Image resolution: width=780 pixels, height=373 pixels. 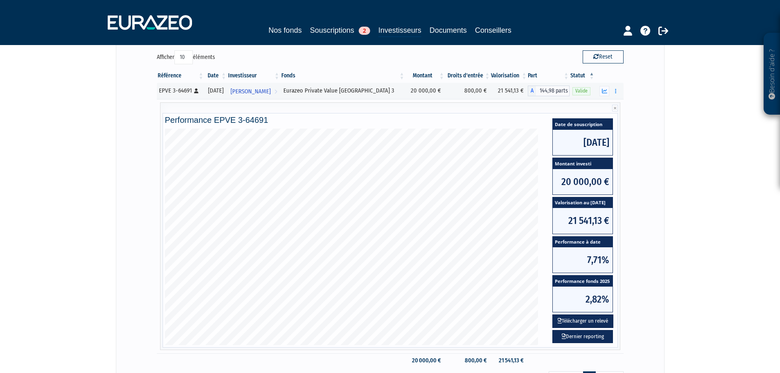 I want to click on a: Dernier reporting, so click(x=583, y=337).